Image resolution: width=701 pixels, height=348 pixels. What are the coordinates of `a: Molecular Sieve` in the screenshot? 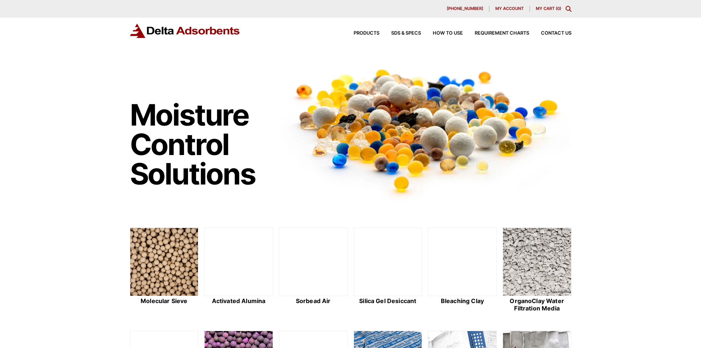 It's located at (164, 270).